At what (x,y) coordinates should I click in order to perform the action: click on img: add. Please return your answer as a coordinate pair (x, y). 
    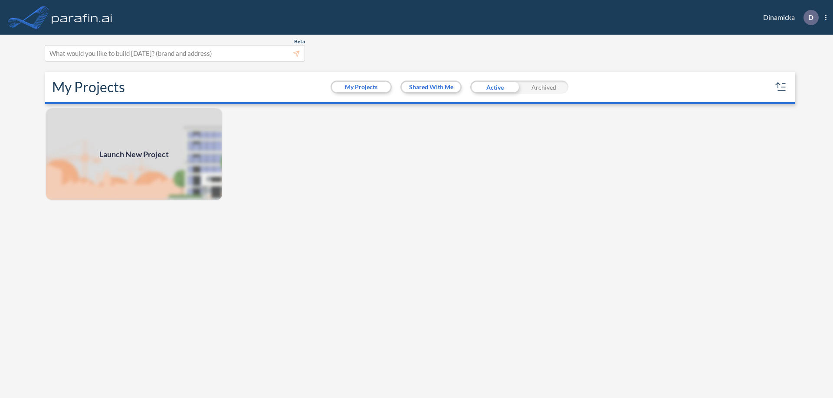
    Looking at the image, I should click on (134, 154).